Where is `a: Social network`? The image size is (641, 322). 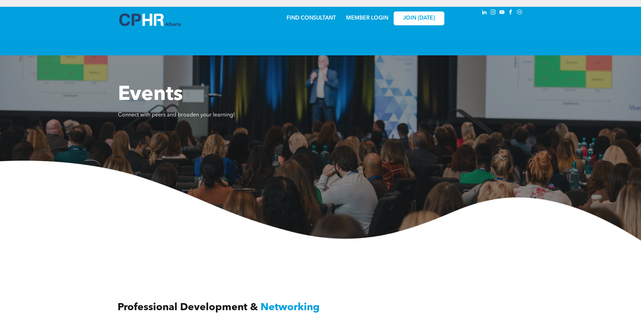
a: Social network is located at coordinates (520, 13).